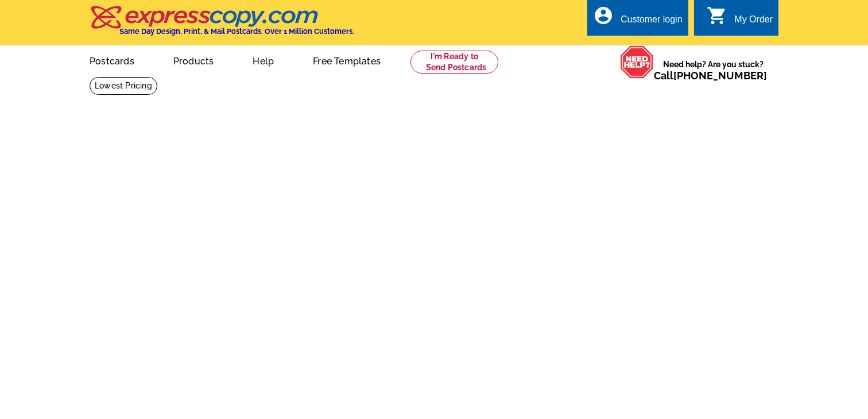 This screenshot has width=868, height=419. I want to click on img: help, so click(636, 62).